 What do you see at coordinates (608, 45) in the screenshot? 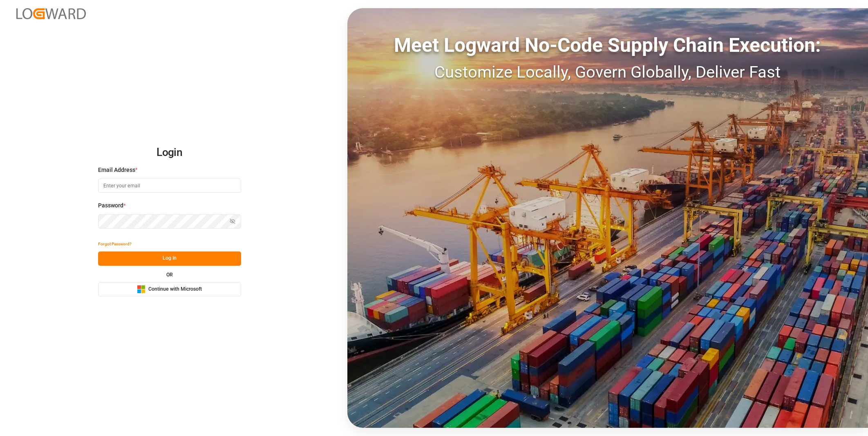
I see `div: Meet Logward No-Code Supply Chain Execution:` at bounding box center [608, 45].